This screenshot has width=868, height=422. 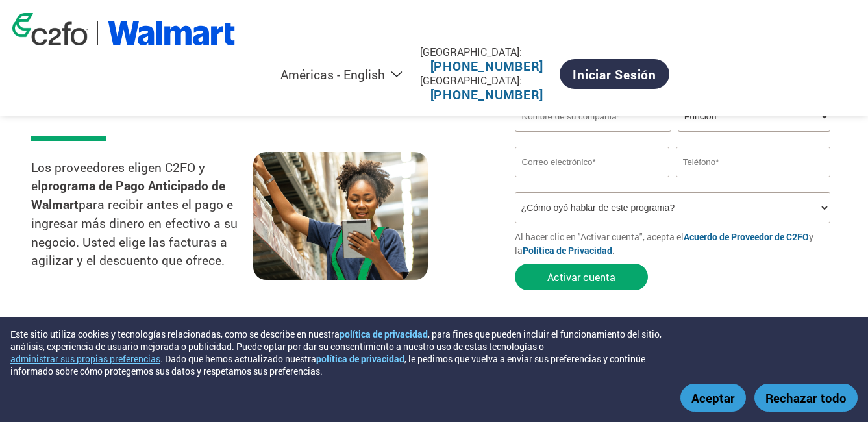 What do you see at coordinates (85, 358) in the screenshot?
I see `button: administrar sus propias preferencias` at bounding box center [85, 358].